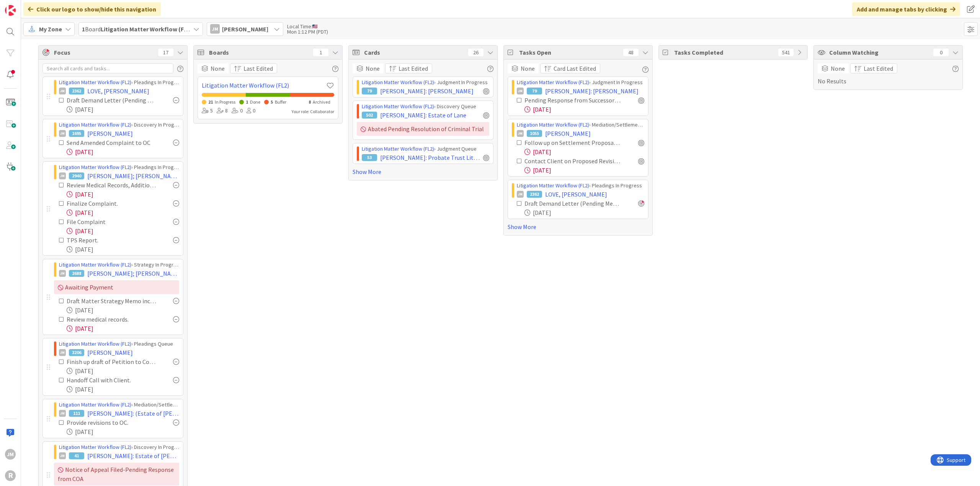 The height and width of the screenshot is (486, 980). Describe the element at coordinates (255, 102) in the screenshot. I see `span: Done` at that location.